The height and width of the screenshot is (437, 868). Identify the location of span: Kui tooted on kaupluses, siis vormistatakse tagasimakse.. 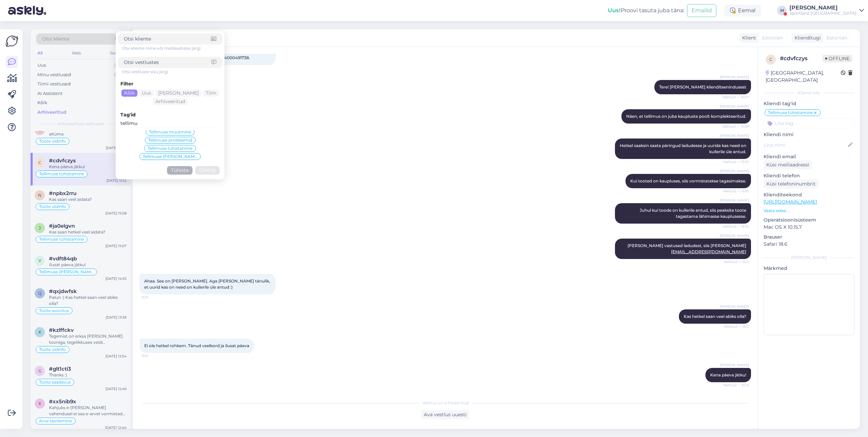
(688, 181).